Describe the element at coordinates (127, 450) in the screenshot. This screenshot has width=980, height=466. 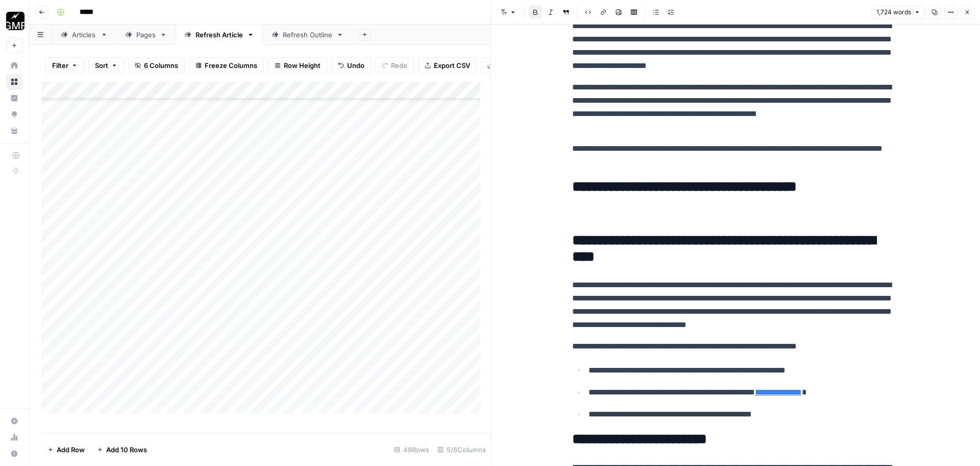
I see `span: Add 10 Rows` at that location.